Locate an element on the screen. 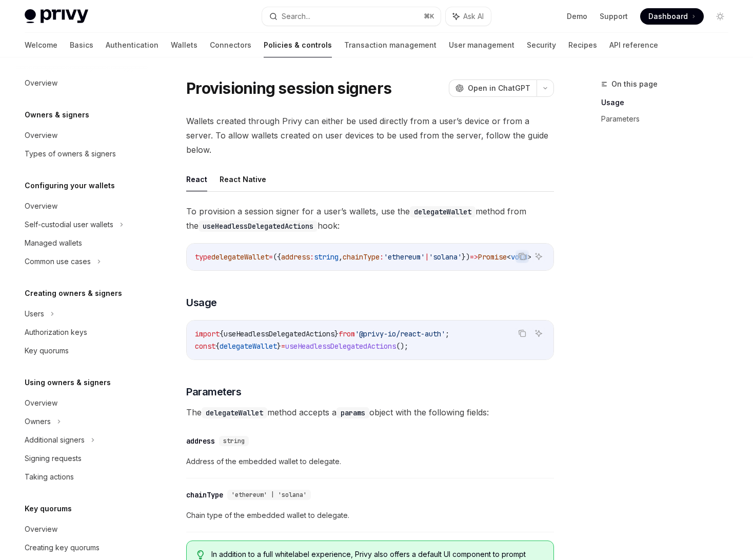  a: Connectors is located at coordinates (231, 45).